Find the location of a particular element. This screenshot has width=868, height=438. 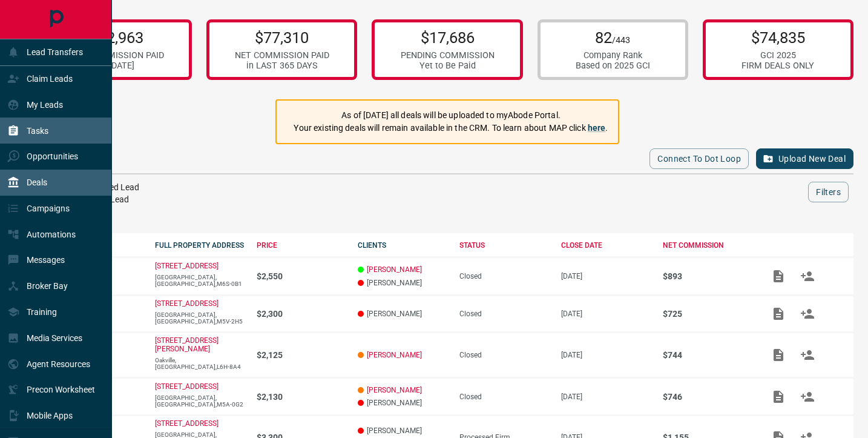

p: $893 is located at coordinates (708, 276).